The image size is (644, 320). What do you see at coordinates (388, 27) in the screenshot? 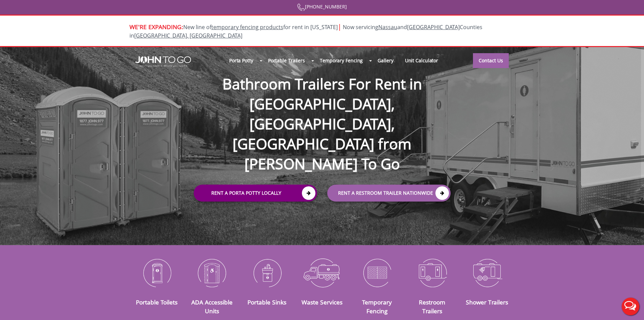
I see `a: Nassau` at bounding box center [388, 27].